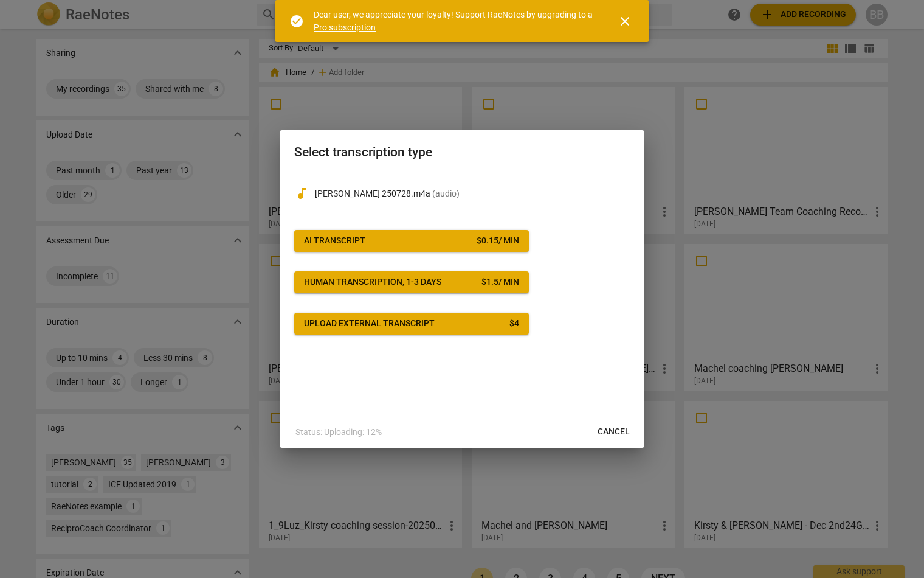 The width and height of the screenshot is (924, 578). Describe the element at coordinates (514, 324) in the screenshot. I see `div: $ 4` at that location.